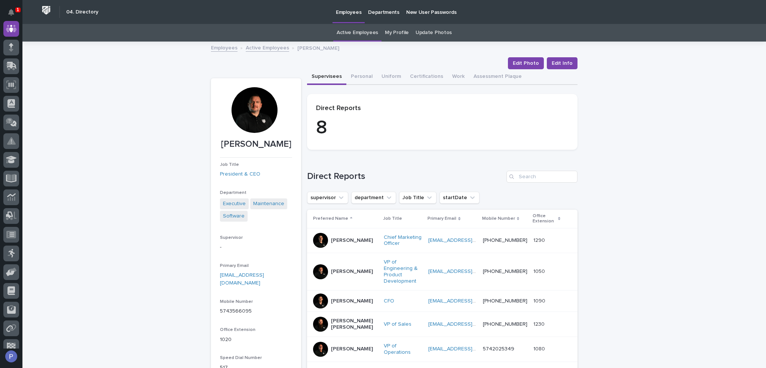 This screenshot has height=368, width=766. What do you see at coordinates (403, 271) in the screenshot?
I see `a: VP of Engineering & Product Development` at bounding box center [403, 271].